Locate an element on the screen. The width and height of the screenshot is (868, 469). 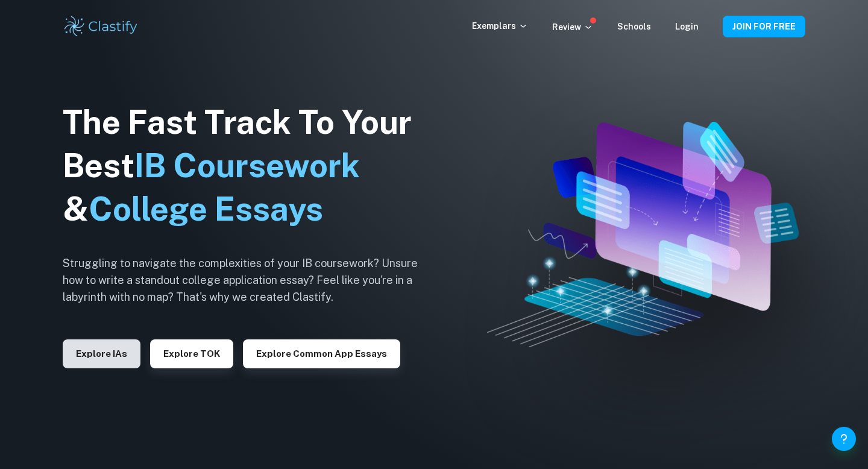
h6: Struggling to navigate the complexities of your IB coursework? Unsure how to write a standout col... is located at coordinates (249, 281).